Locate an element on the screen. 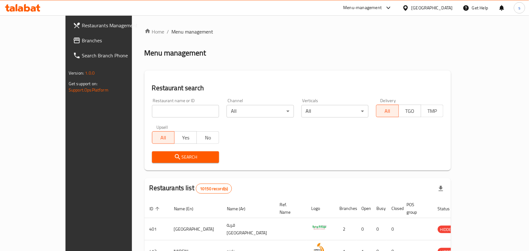  h2: Menu management is located at coordinates (175, 53).